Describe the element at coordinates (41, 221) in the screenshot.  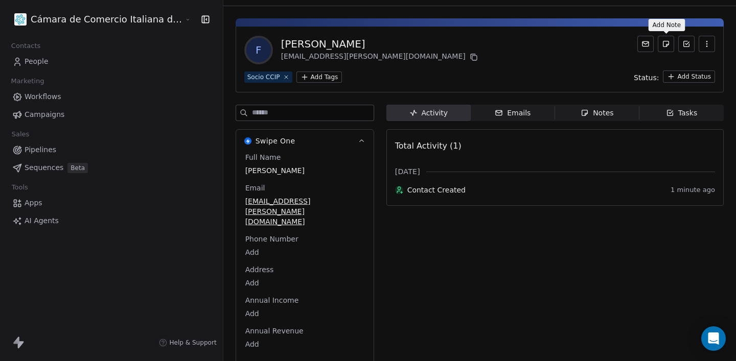
I see `span: AI Agents` at that location.